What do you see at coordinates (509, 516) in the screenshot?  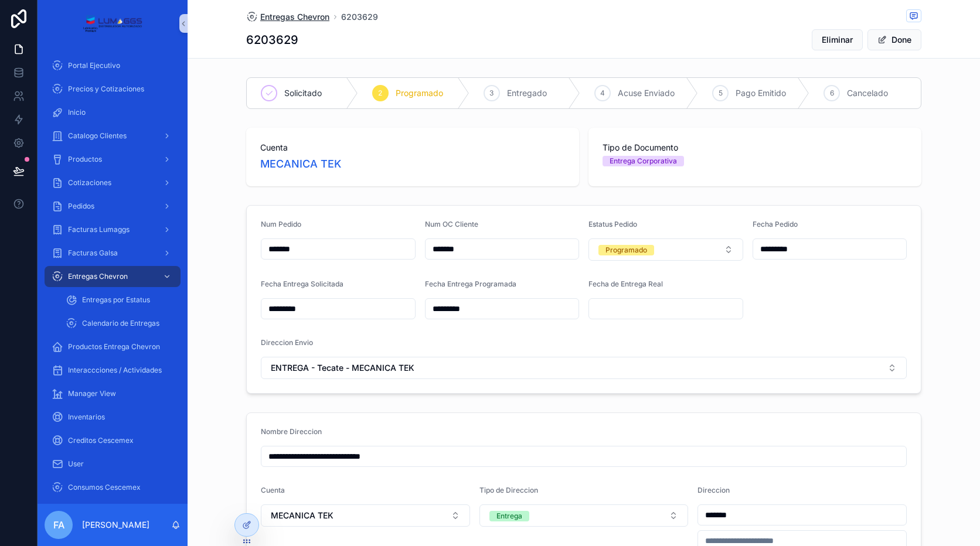 I see `button: Unselect ENTREGA` at bounding box center [509, 516].